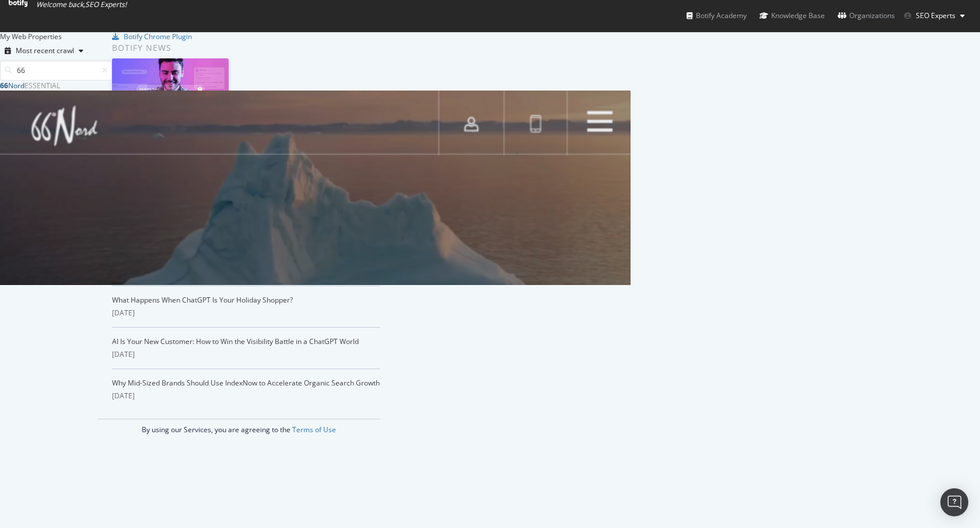 This screenshot has width=980, height=528. Describe the element at coordinates (246, 383) in the screenshot. I see `a: Why Mid-Sized Brands Should Use IndexNow to Accelerate Organic Search Growth` at that location.